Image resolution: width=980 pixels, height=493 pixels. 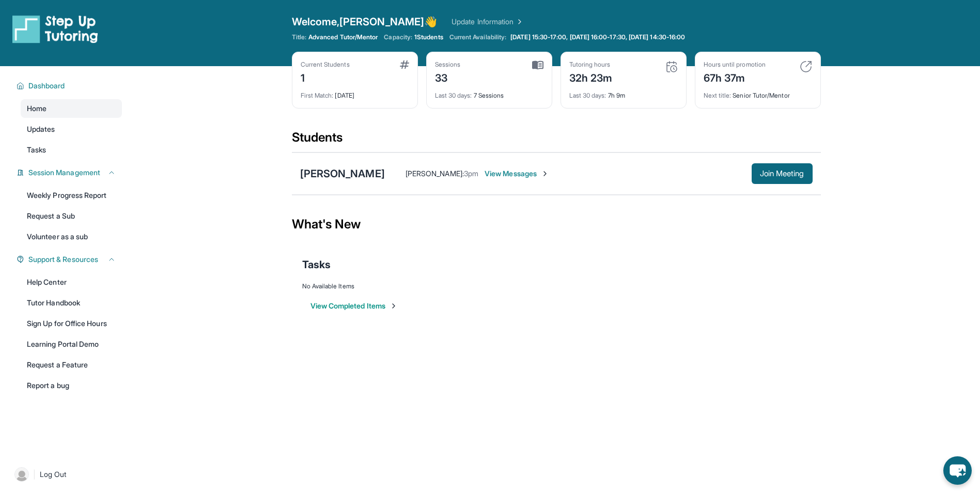 I want to click on a: Learning Portal Demo, so click(x=71, y=344).